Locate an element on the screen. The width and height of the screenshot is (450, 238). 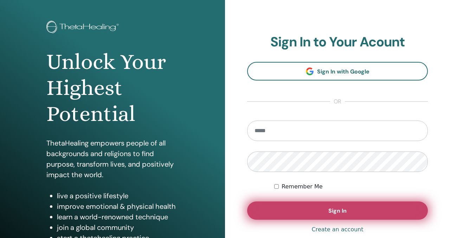
li: join a global community is located at coordinates (118, 227).